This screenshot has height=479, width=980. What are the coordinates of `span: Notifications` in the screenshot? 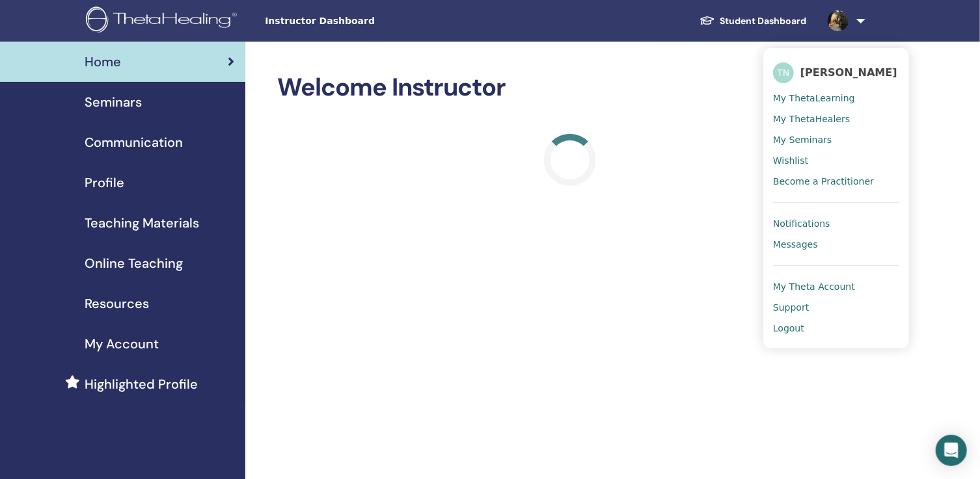 It's located at (801, 224).